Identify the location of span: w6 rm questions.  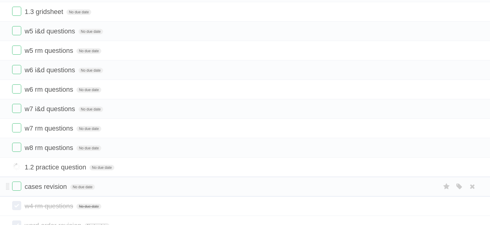
(49, 89).